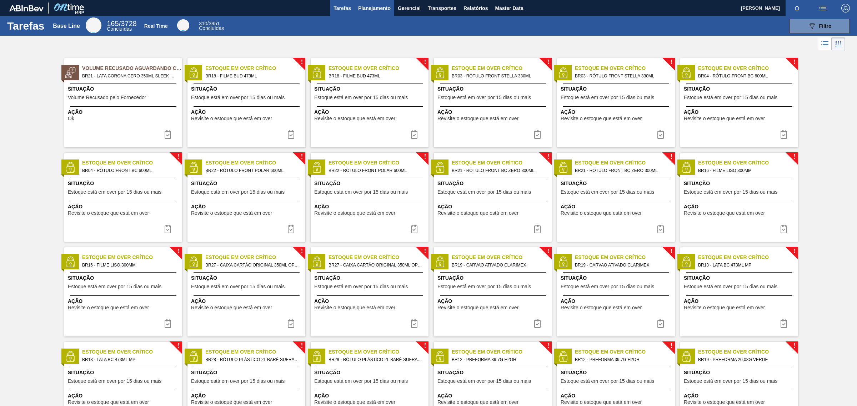  Describe the element at coordinates (291, 229) in the screenshot. I see `div: Completar tarefa: 30204104` at that location.